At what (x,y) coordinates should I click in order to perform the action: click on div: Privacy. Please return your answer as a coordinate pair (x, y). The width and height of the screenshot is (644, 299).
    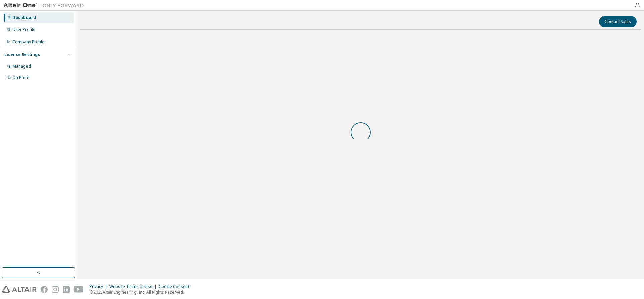
    Looking at the image, I should click on (99, 286).